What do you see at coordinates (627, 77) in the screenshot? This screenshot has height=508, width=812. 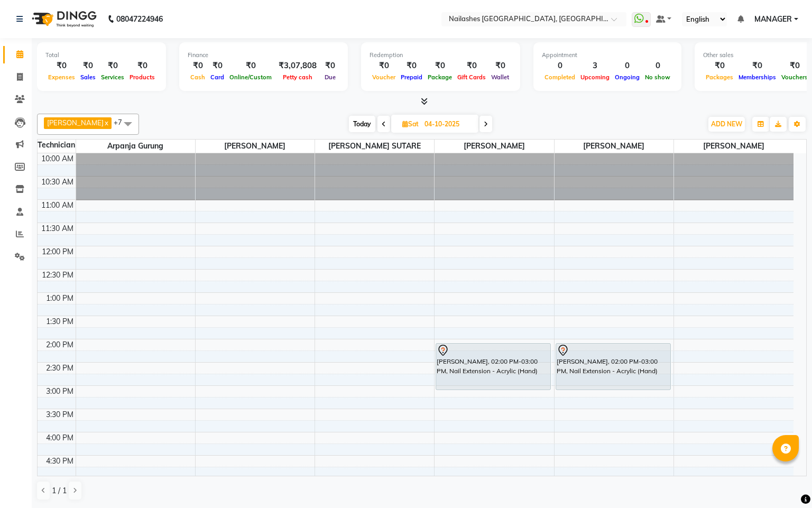 I see `span: Ongoing` at bounding box center [627, 77].